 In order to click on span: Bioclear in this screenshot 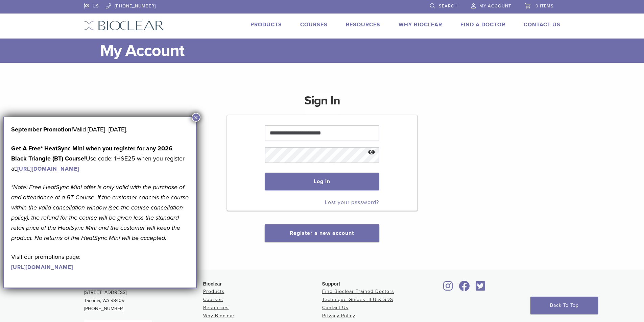, I will do `click(212, 284)`.